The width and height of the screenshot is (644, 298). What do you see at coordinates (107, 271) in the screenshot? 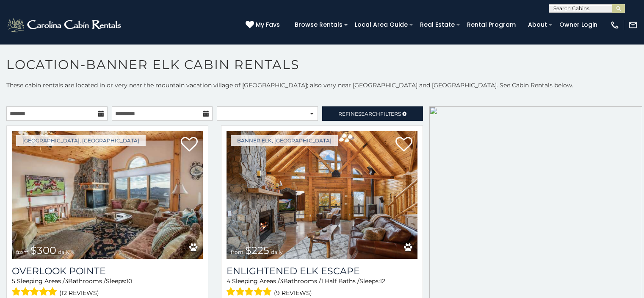
I see `a: Overlook Pointe` at bounding box center [107, 271].